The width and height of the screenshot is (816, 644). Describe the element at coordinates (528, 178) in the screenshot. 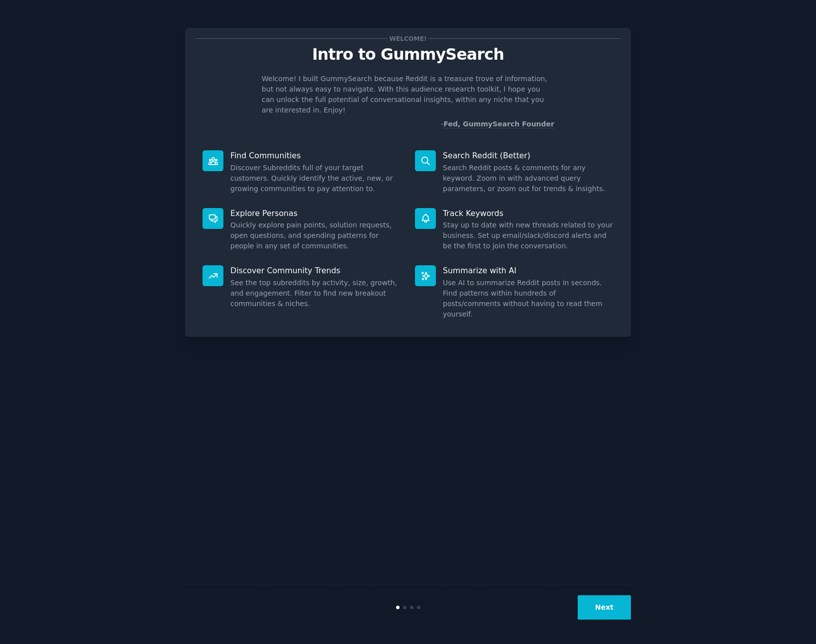

I see `dd: Search Reddit posts & comments for any keyword. Zoom in with advanced query parameters, or zoom o...` at that location.